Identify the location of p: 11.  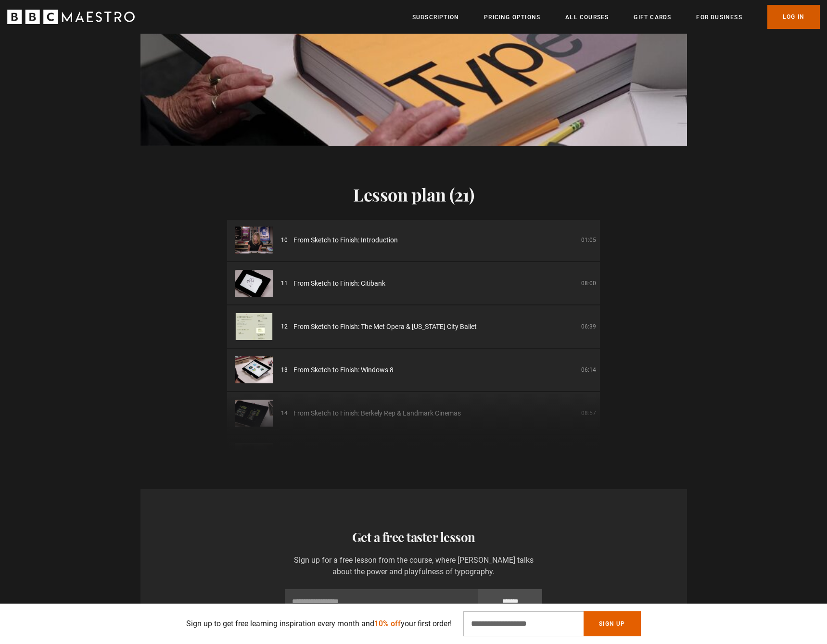
(284, 283).